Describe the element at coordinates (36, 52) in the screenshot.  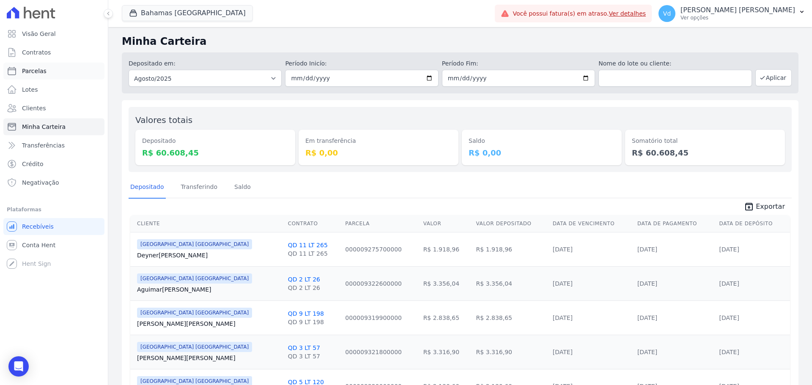
I see `span: Contratos` at that location.